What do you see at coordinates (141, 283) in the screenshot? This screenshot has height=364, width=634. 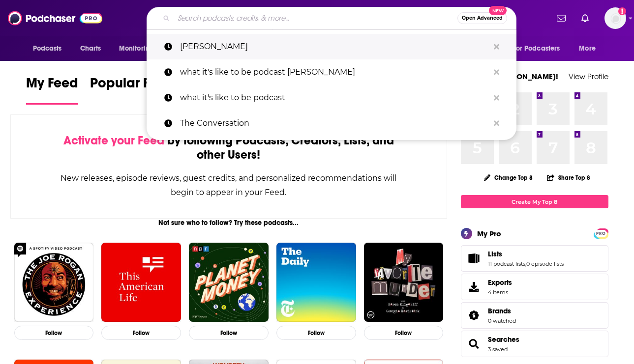 I see `a: This American Life` at bounding box center [141, 283].